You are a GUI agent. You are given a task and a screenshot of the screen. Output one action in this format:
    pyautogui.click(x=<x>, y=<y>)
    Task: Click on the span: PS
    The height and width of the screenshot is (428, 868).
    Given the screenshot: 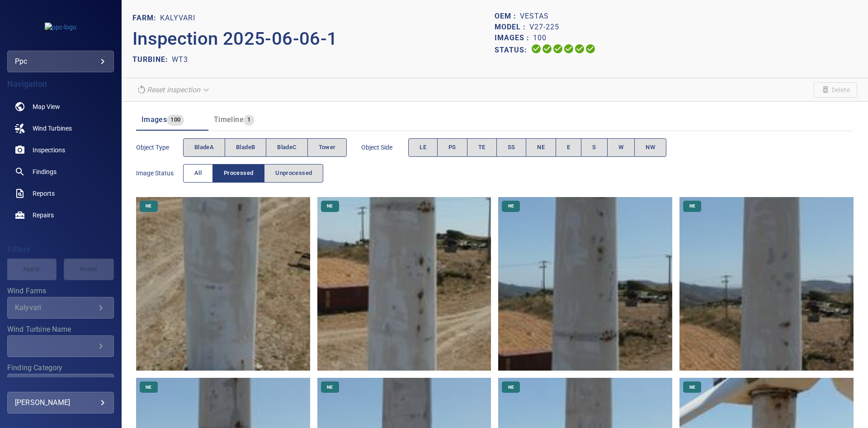 What is the action you would take?
    pyautogui.click(x=452, y=148)
    